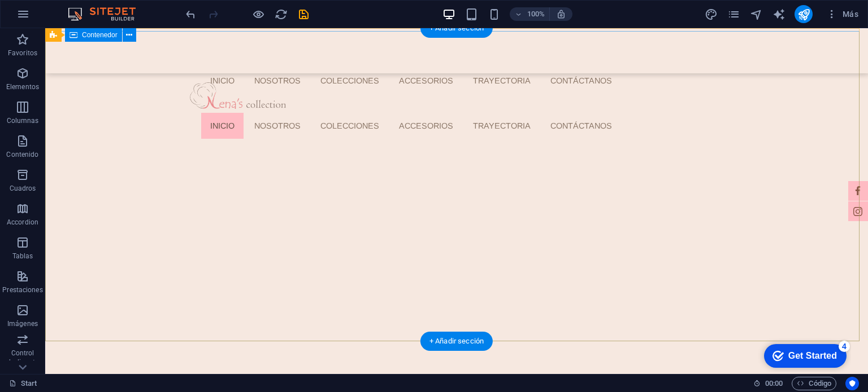 This screenshot has height=392, width=868. What do you see at coordinates (852, 384) in the screenshot?
I see `button: Usercentrics` at bounding box center [852, 384].